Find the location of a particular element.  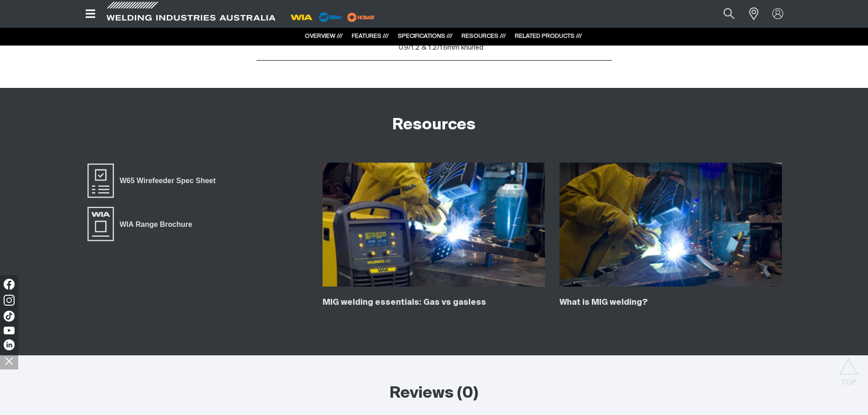

img: MIG welding essentials: Gas vs gasless is located at coordinates (434, 225).